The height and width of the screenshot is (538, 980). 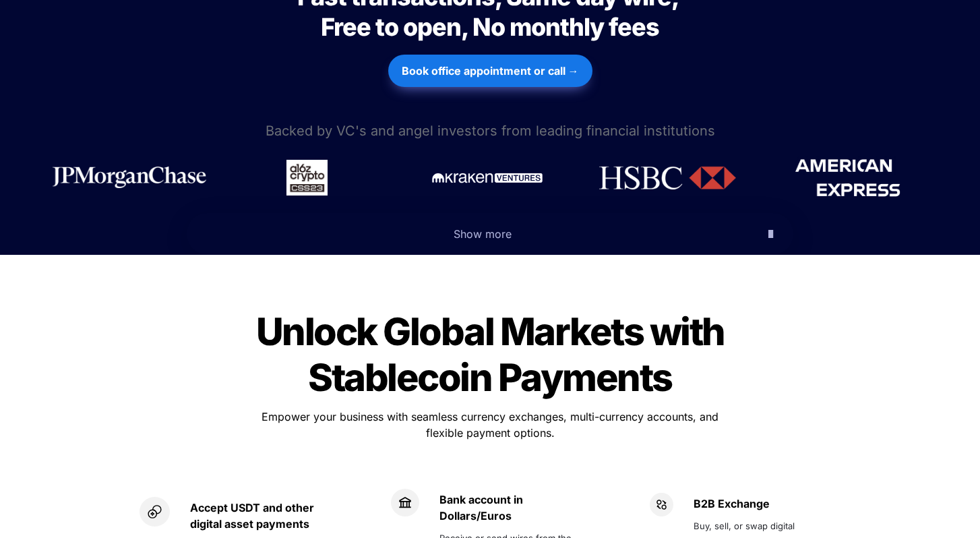 What do you see at coordinates (490, 234) in the screenshot?
I see `button: Show more` at bounding box center [490, 234].